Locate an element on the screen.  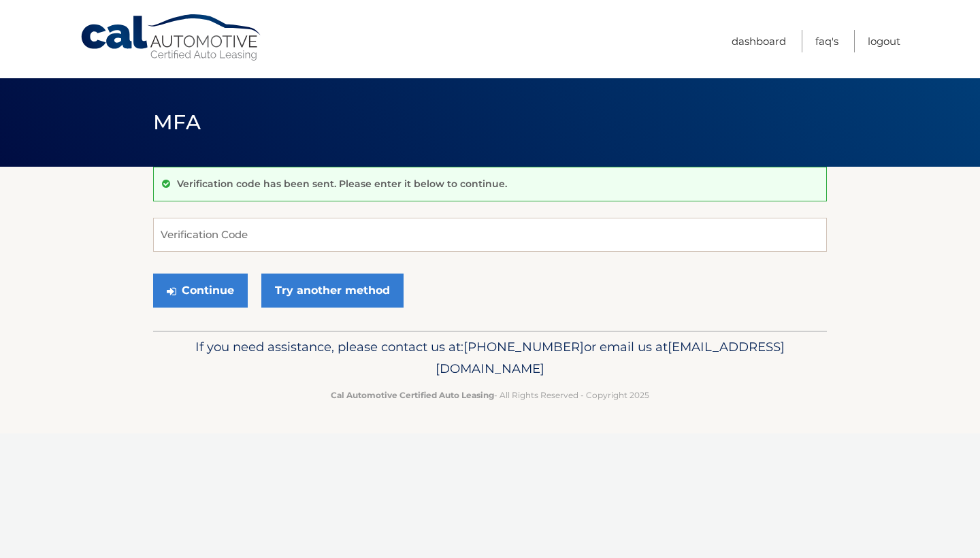
input: Verification Code is located at coordinates (490, 235).